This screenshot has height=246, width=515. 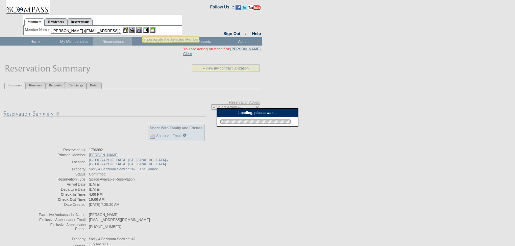 I want to click on img: Impersonate, so click(x=139, y=30).